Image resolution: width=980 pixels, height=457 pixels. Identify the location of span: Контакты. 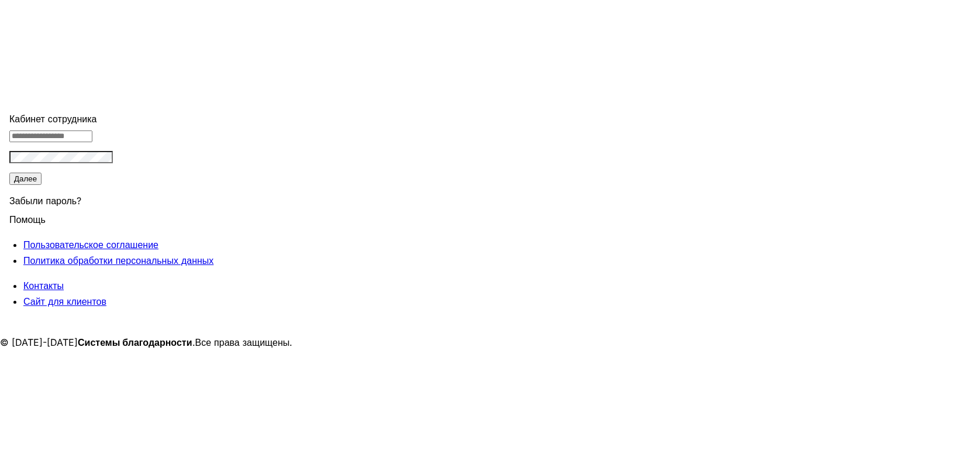
(43, 285).